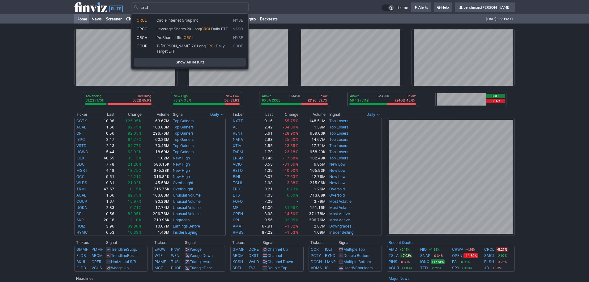 Image resolution: width=589 pixels, height=282 pixels. I want to click on span: Trendline, so click(119, 255).